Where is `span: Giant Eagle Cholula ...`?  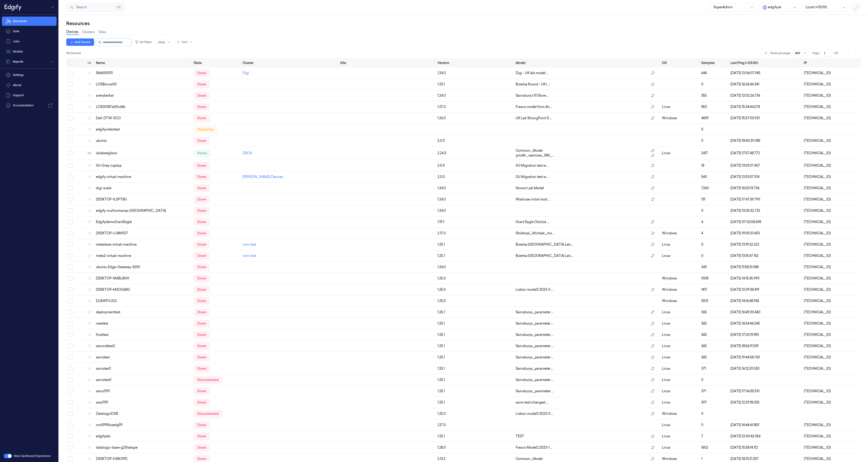
span: Giant Eagle Cholula ... is located at coordinates (532, 222).